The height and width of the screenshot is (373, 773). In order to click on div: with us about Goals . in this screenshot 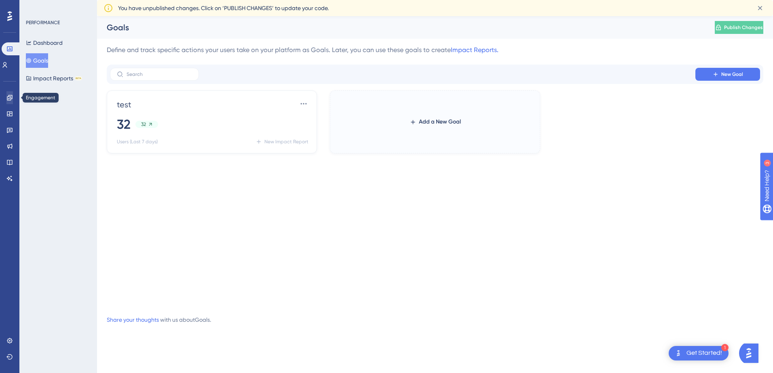, I will do `click(159, 320)`.